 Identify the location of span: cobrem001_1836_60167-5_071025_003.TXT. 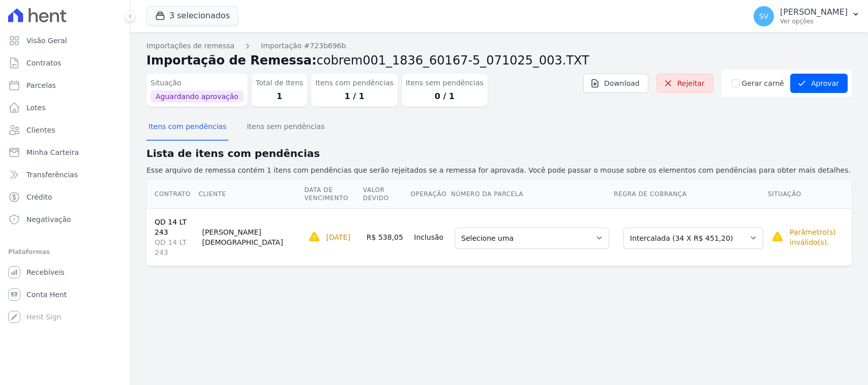
(453, 60).